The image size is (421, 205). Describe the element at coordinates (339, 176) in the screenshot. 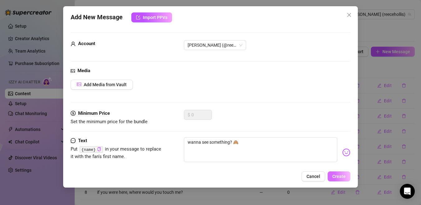

I see `span: Create` at that location.